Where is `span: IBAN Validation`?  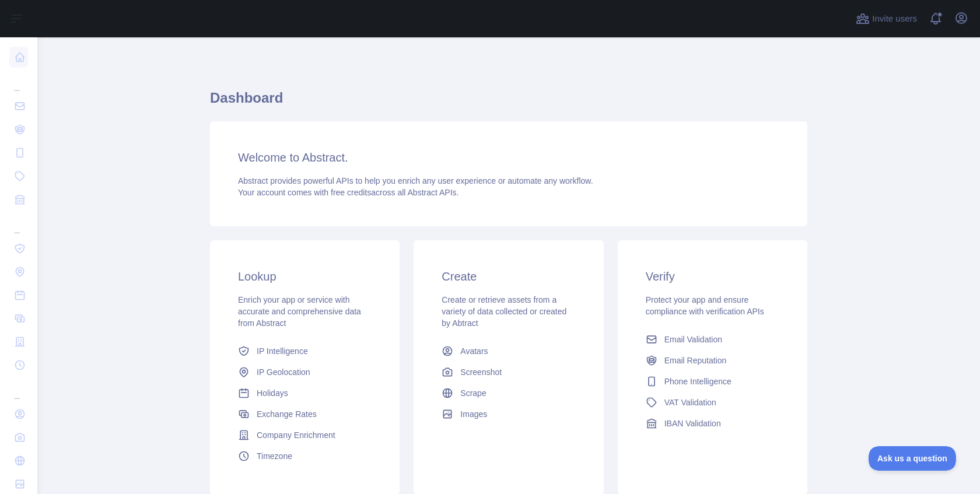
span: IBAN Validation is located at coordinates (692, 423).